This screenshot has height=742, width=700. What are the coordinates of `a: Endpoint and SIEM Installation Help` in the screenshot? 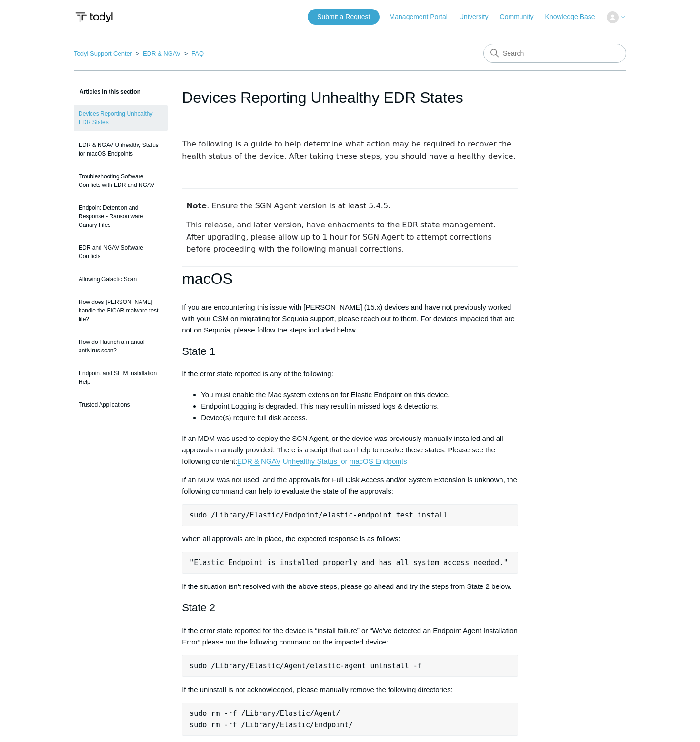 It's located at (120, 378).